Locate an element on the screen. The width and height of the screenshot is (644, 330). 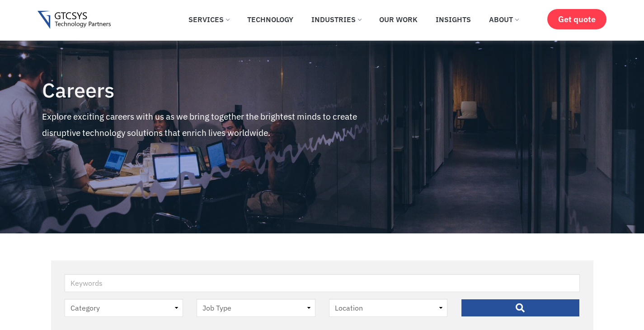
a: Insights is located at coordinates (453, 19).